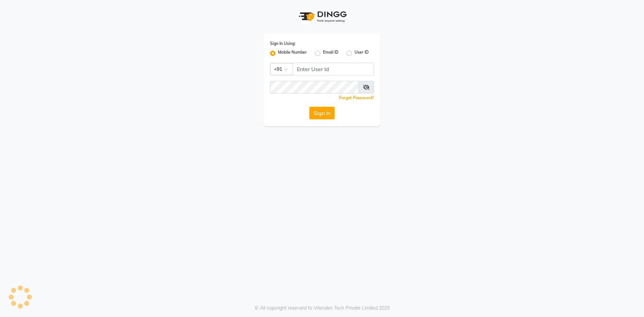  What do you see at coordinates (322, 17) in the screenshot?
I see `img: logo1.svg` at bounding box center [322, 17].